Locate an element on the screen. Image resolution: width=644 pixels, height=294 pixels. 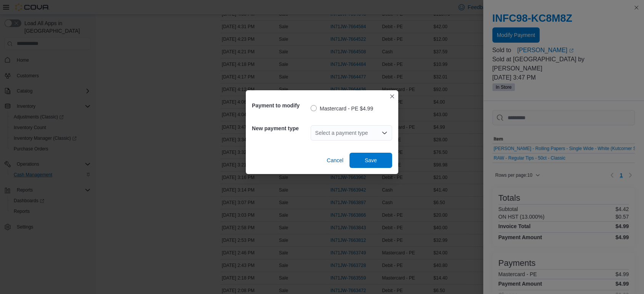
button: Save is located at coordinates (371, 160).